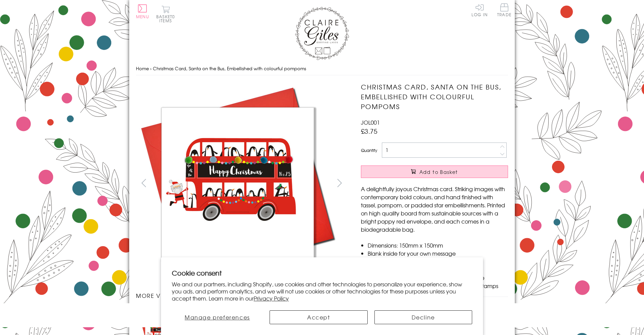  I want to click on span: £3.75, so click(369, 131).